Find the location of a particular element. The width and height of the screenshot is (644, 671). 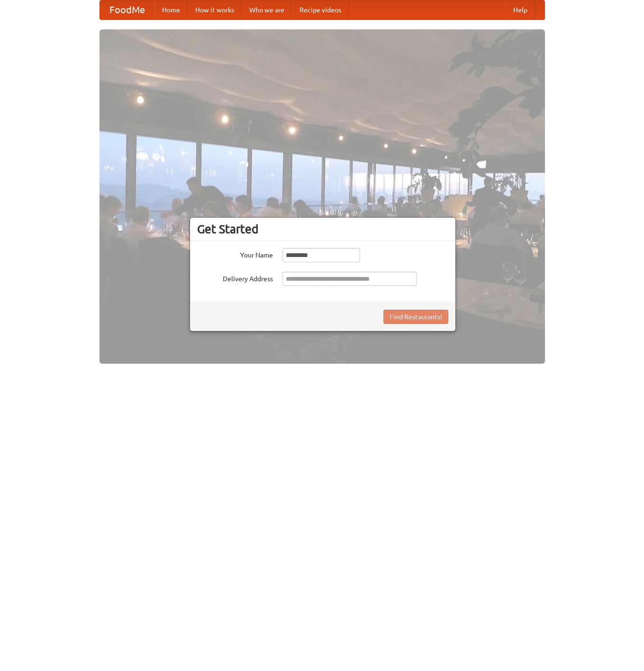

label: Delivery Address is located at coordinates (235, 277).